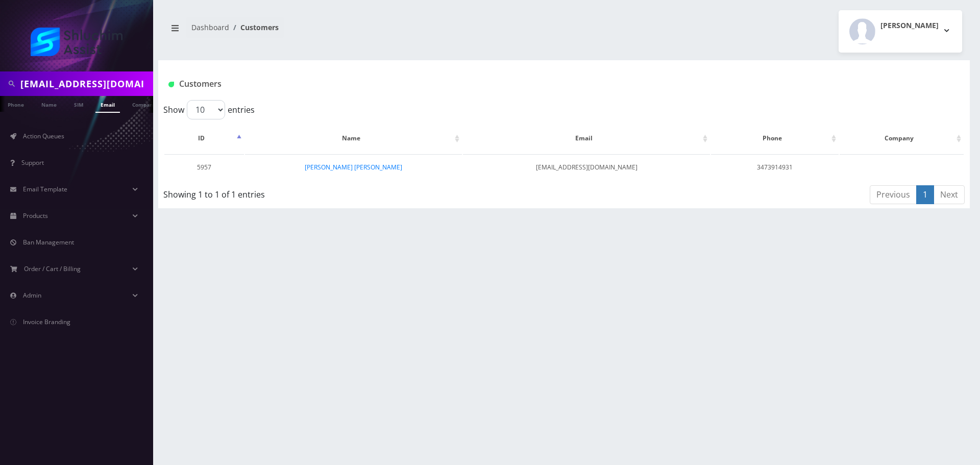  Describe the element at coordinates (361, 31) in the screenshot. I see `nav: breadcrumb` at that location.